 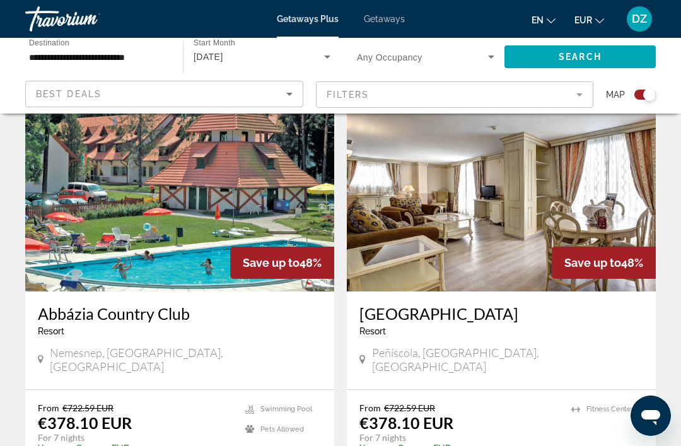 What do you see at coordinates (589, 20) in the screenshot?
I see `button: Change currency` at bounding box center [589, 20].